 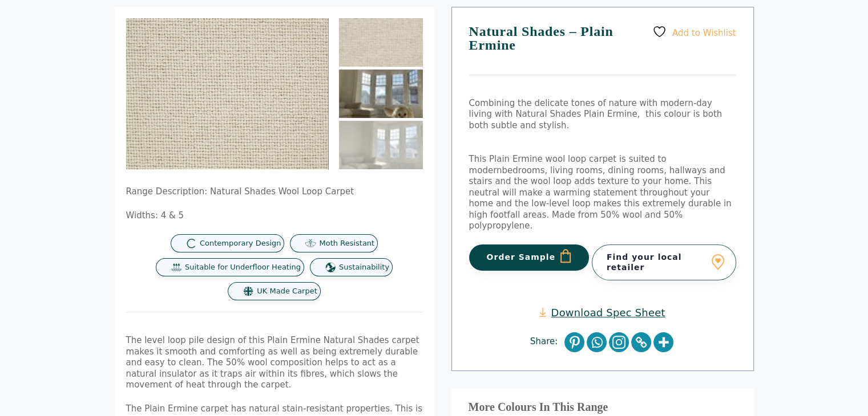 I want to click on span: Combining the delicate tones of nature with modern-day living with Natural Shades Plain Ermine, t..., so click(x=596, y=114).